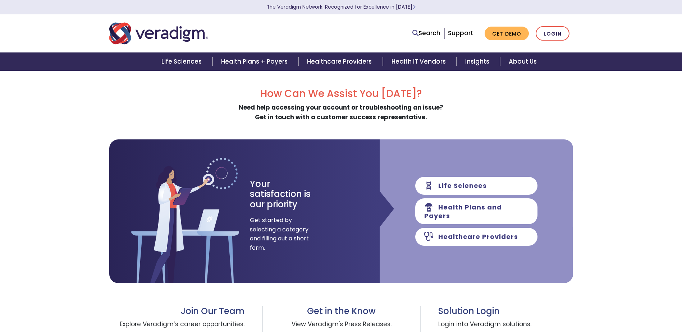 The height and width of the screenshot is (332, 682). What do you see at coordinates (523, 62) in the screenshot?
I see `a: About Us` at bounding box center [523, 62].